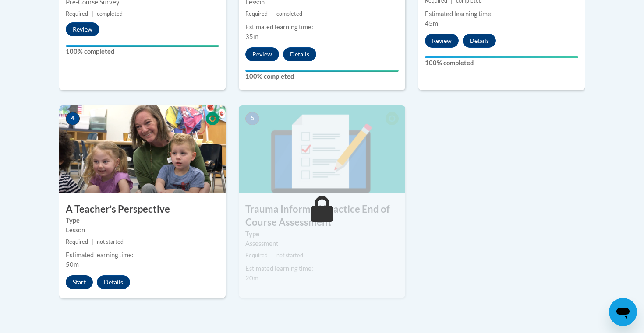  Describe the element at coordinates (142, 230) in the screenshot. I see `div: Lesson` at that location.